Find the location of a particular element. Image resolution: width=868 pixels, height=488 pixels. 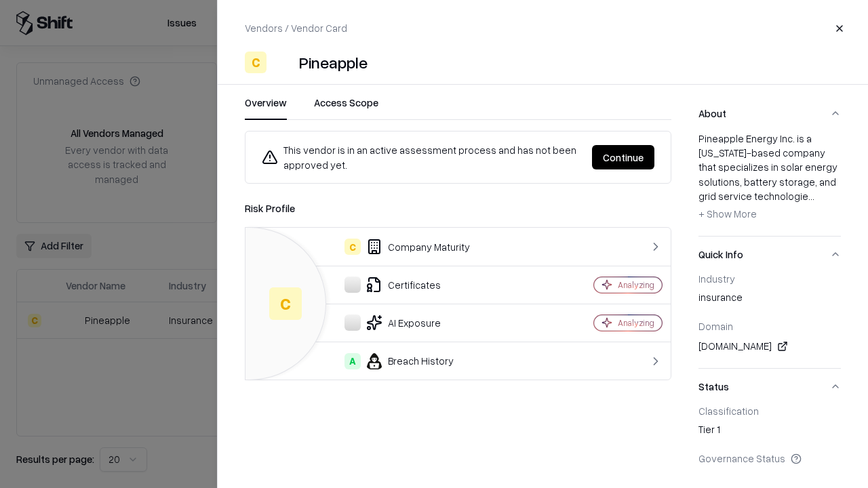

div: Breach History is located at coordinates (402, 361).